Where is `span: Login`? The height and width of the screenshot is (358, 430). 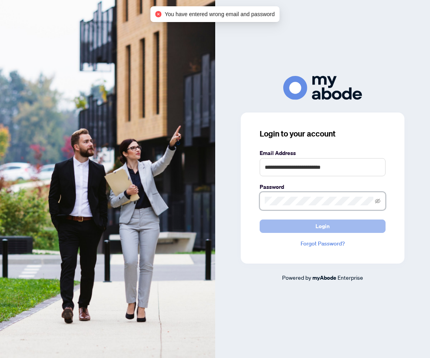 span: Login is located at coordinates (323, 226).